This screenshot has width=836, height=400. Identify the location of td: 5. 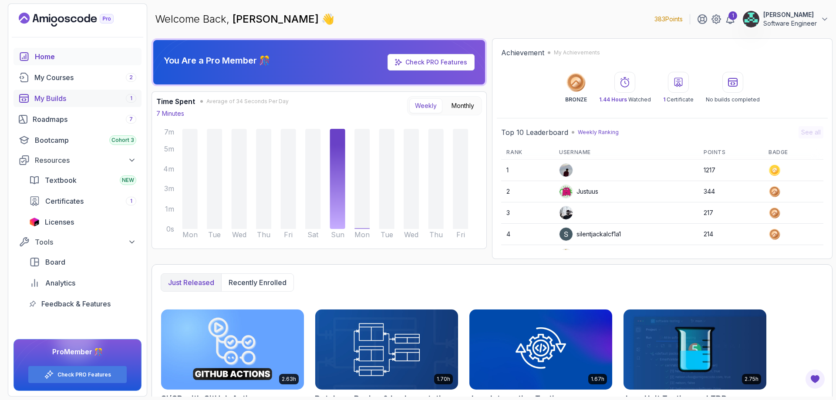
(527, 255).